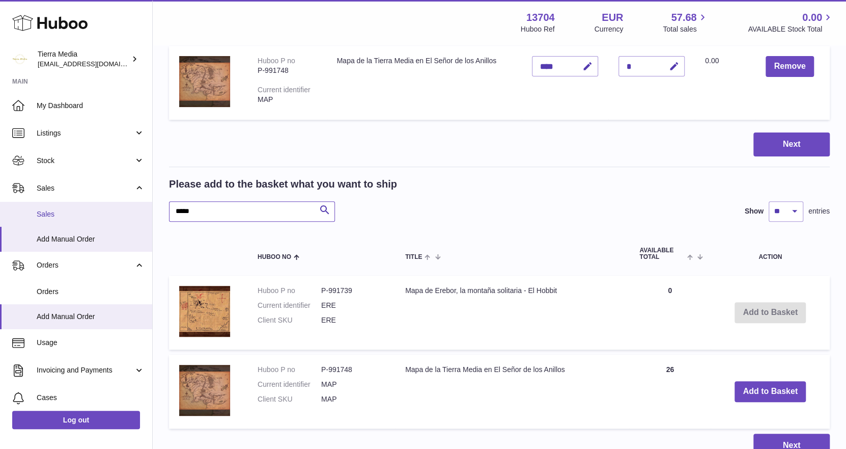 This screenshot has height=449, width=846. What do you see at coordinates (613, 17) in the screenshot?
I see `strong: EUR` at bounding box center [613, 17].